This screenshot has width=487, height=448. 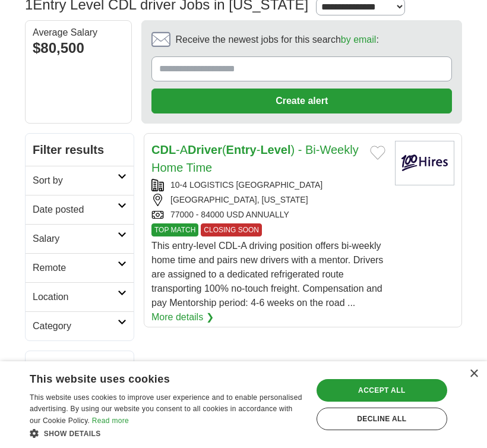 I want to click on span: This website uses cookies to improve user experience and to enable personalised advertising. By u..., so click(x=166, y=410).